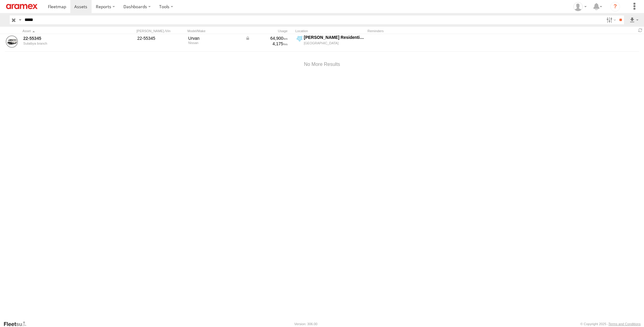 This screenshot has height=327, width=644. What do you see at coordinates (625, 324) in the screenshot?
I see `a: Terms and Conditions` at bounding box center [625, 324].